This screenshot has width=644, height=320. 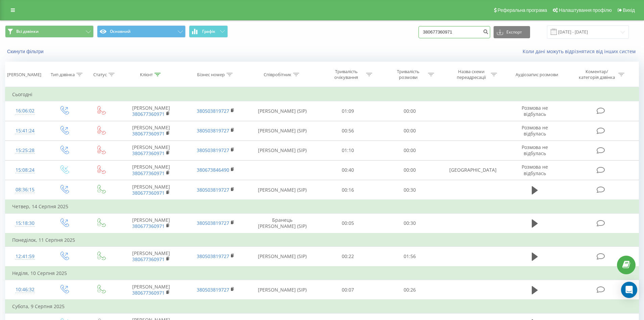 What do you see at coordinates (322, 306) in the screenshot?
I see `td: Субота, 9 Серпня 2025` at bounding box center [322, 306].